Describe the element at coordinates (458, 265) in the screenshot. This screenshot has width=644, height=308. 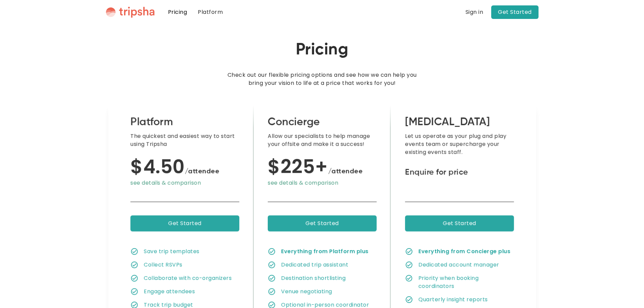
I see `div: Dedicated account manager` at that location.